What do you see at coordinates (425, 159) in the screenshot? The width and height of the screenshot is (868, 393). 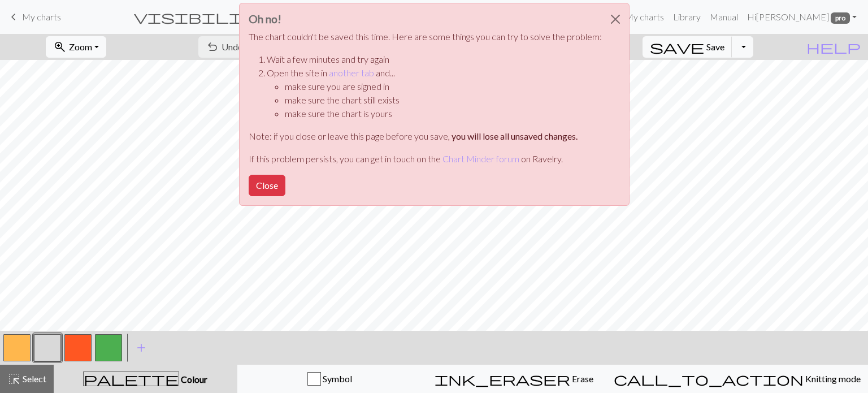 I see `p: If this problem persists, you can get in touch on the on Ravelry.` at bounding box center [425, 159].